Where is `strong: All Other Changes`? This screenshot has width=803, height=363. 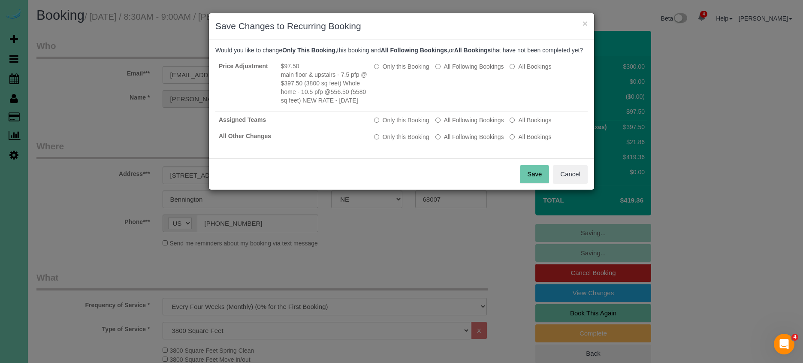
strong: All Other Changes is located at coordinates (245, 136).